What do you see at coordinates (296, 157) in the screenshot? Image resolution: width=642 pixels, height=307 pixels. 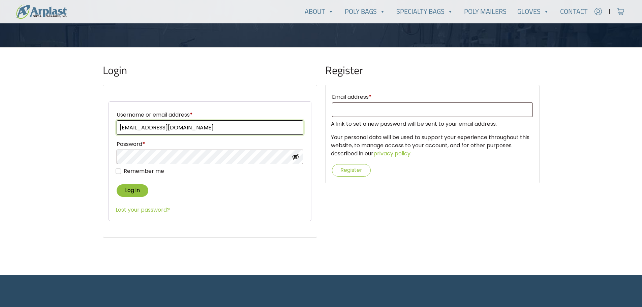 I see `button: Show password` at bounding box center [296, 157].